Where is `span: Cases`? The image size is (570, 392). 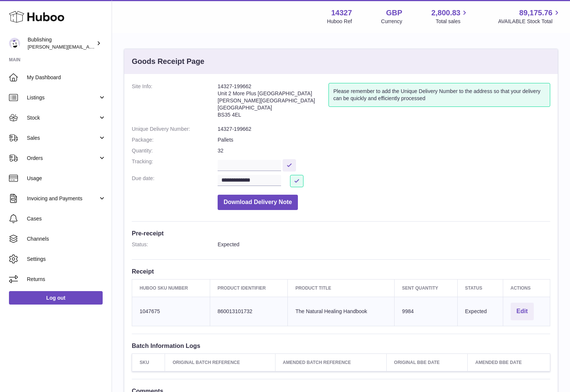
span: Cases is located at coordinates (66, 219).